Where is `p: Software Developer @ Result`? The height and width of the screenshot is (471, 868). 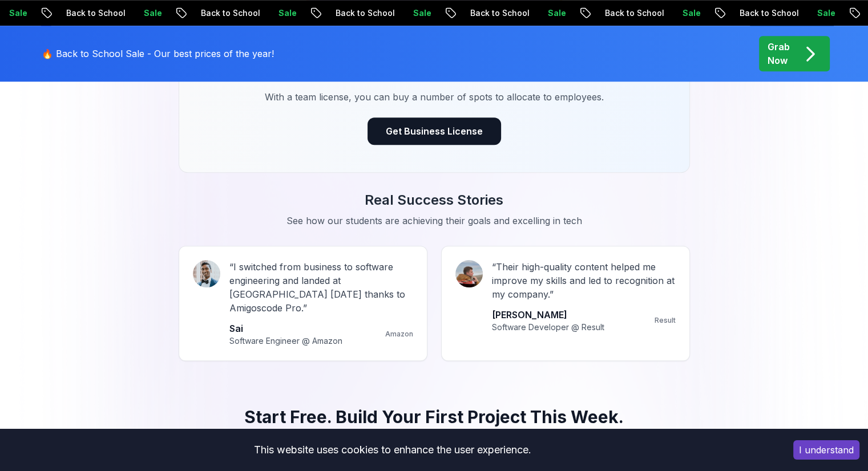 p: Software Developer @ Result is located at coordinates (548, 327).